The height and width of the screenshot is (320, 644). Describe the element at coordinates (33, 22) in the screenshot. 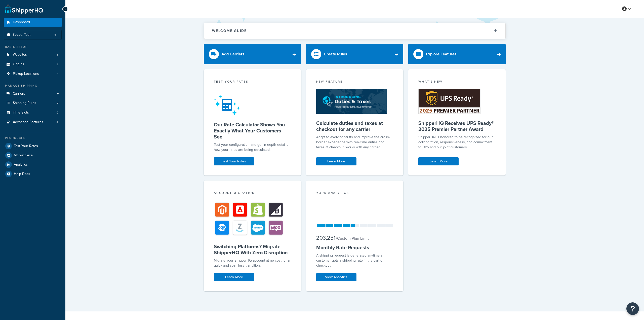

I see `li: Dashboard` at that location.